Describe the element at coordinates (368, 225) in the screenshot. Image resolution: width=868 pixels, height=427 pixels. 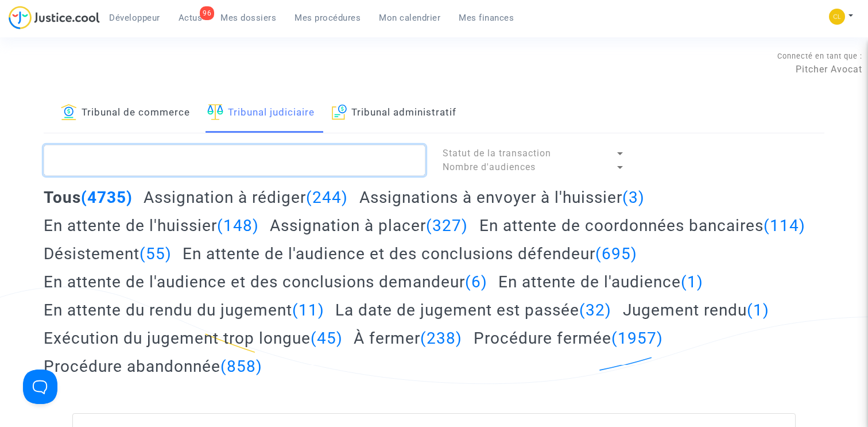
I see `h2: Assignation à placer` at that location.